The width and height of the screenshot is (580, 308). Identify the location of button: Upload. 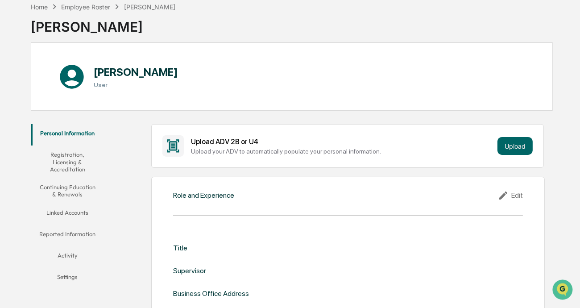
(515, 146).